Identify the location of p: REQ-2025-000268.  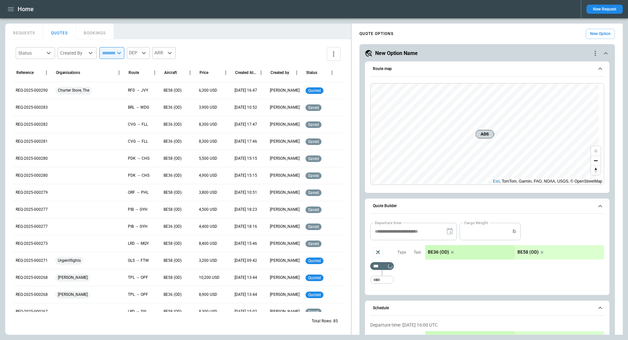
(32, 294).